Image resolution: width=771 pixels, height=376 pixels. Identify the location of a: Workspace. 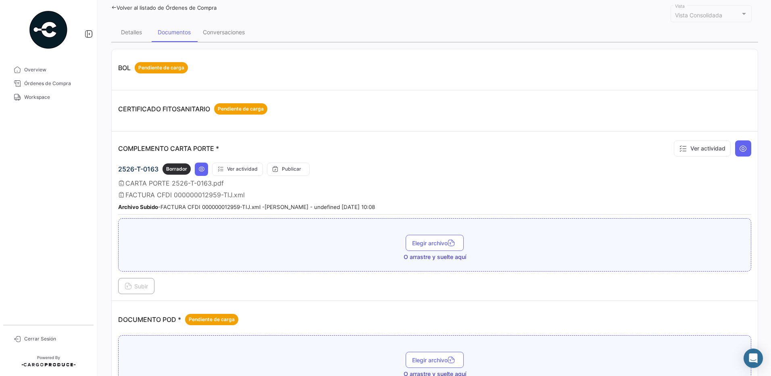
(48, 97).